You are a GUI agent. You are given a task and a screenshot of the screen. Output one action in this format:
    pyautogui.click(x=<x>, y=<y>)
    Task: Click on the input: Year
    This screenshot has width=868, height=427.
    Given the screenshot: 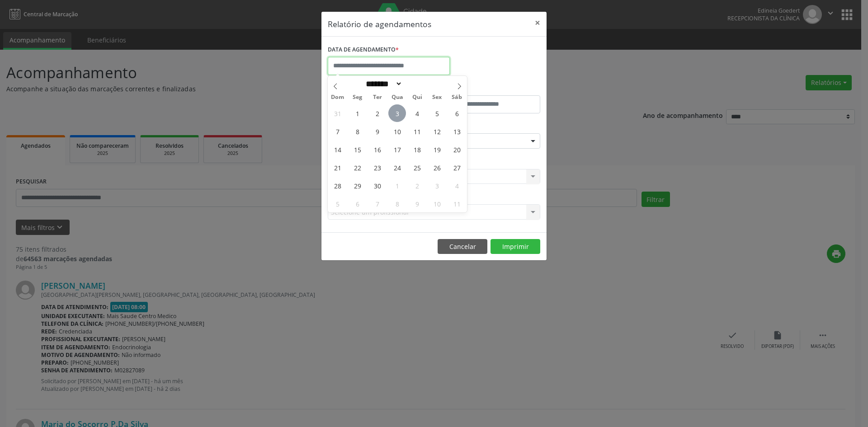 What is the action you would take?
    pyautogui.click(x=418, y=84)
    